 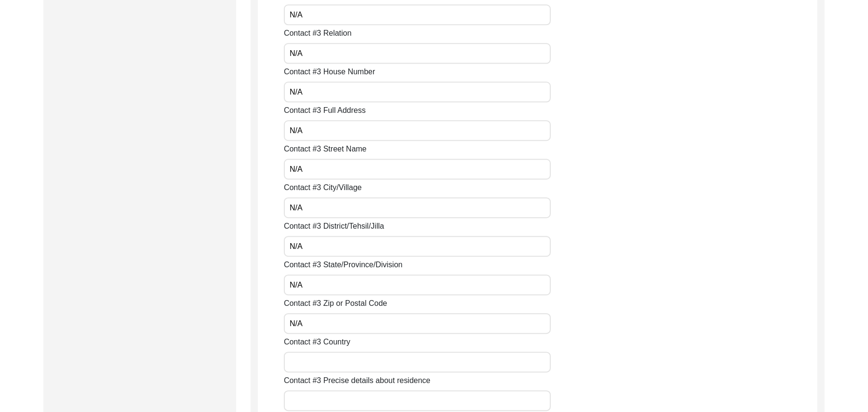 What do you see at coordinates (343, 265) in the screenshot?
I see `label: Contact #3 State/Province/Division` at bounding box center [343, 265].